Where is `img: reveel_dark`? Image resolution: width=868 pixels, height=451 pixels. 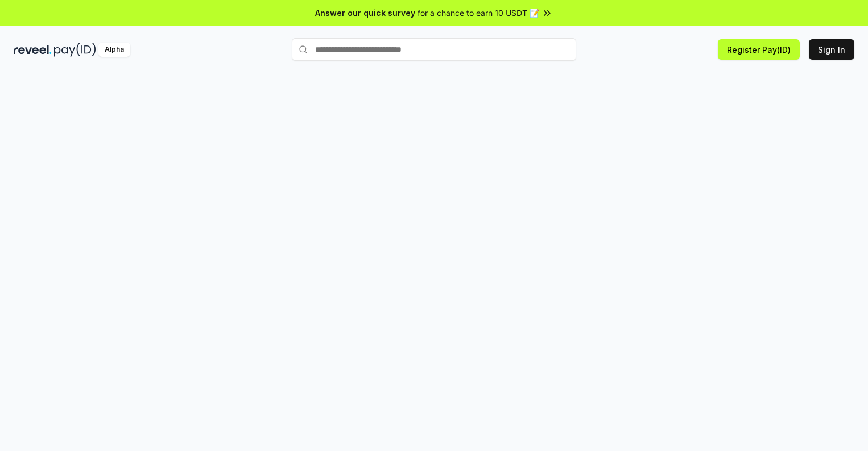 img: reveel_dark is located at coordinates (32, 50).